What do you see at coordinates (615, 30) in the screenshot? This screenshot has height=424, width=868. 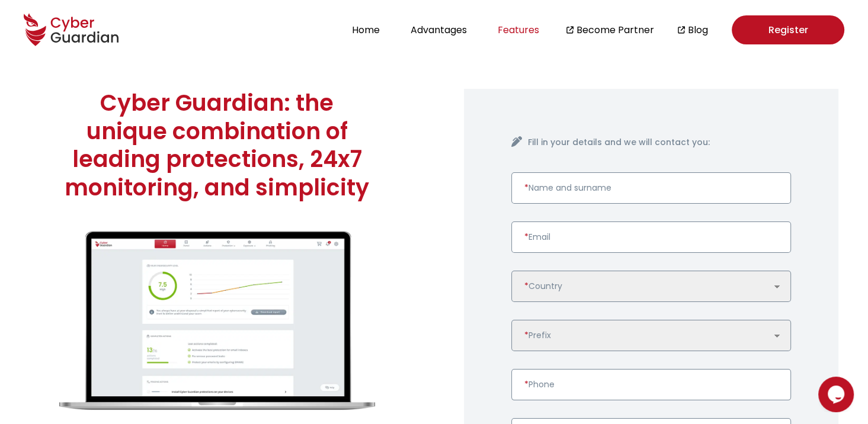 I see `a: Become Partner` at bounding box center [615, 30].